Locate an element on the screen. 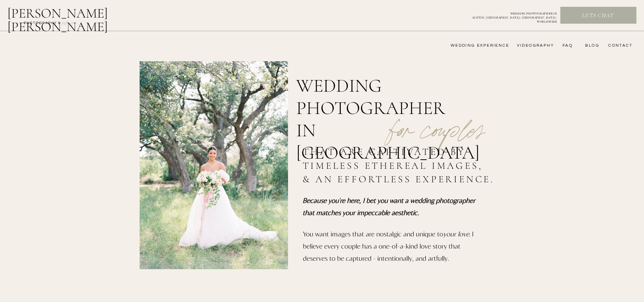 The height and width of the screenshot is (302, 644). h2: photography & is located at coordinates (43, 25).